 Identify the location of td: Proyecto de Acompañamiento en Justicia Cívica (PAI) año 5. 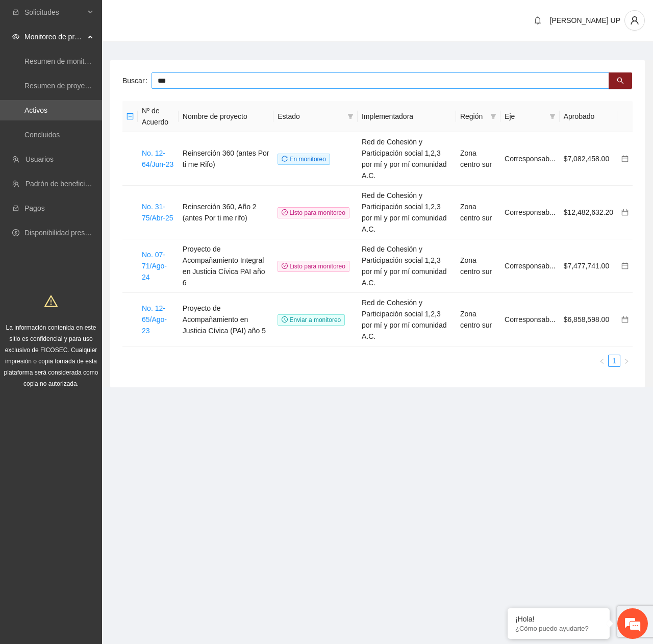
(226, 319).